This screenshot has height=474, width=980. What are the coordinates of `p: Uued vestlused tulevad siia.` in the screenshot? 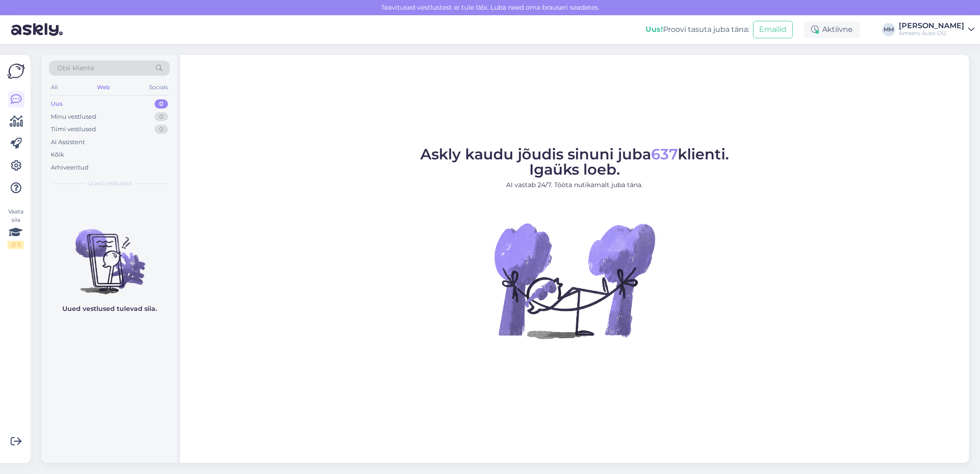 It's located at (110, 308).